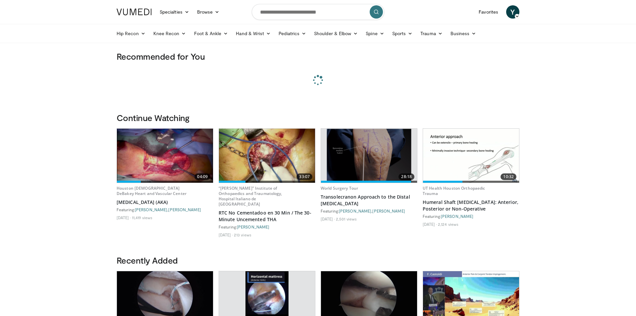 This screenshot has width=636, height=316. I want to click on a: Y, so click(513, 12).